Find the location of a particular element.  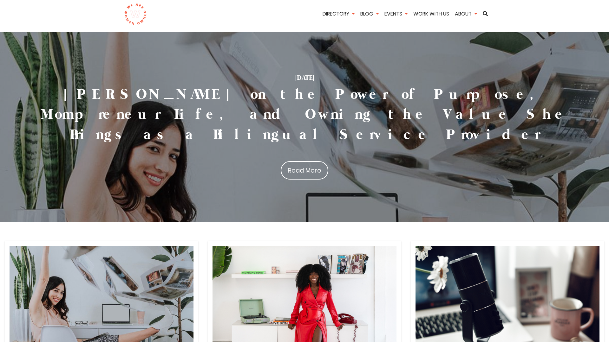

a: About is located at coordinates (466, 14).